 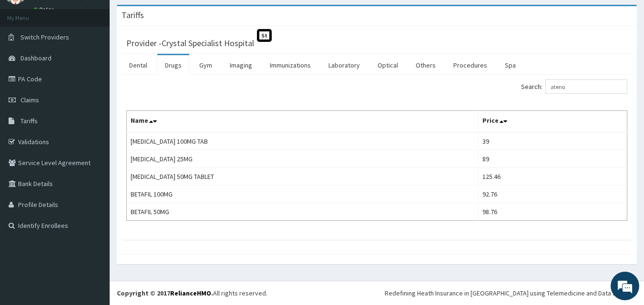 What do you see at coordinates (190, 43) in the screenshot?
I see `h3: Provider - Crystal Specialist Hospital` at bounding box center [190, 43].